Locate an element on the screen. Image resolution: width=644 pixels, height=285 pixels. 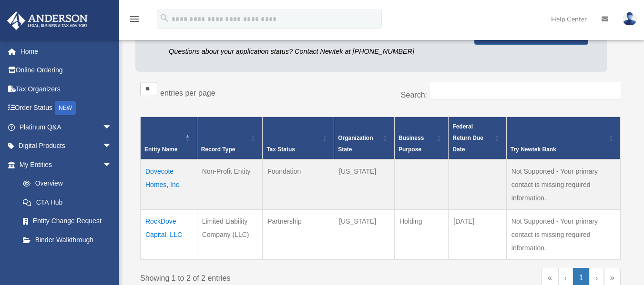
th: Tax Status: Activate to sort is located at coordinates (298, 139).